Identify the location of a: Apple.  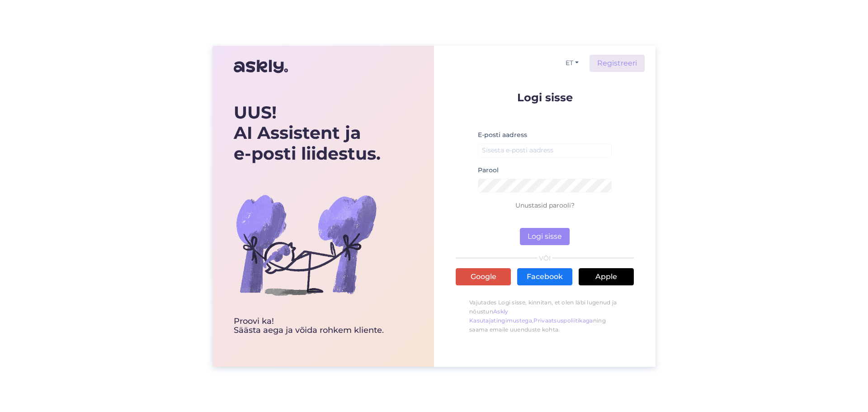
(606, 277).